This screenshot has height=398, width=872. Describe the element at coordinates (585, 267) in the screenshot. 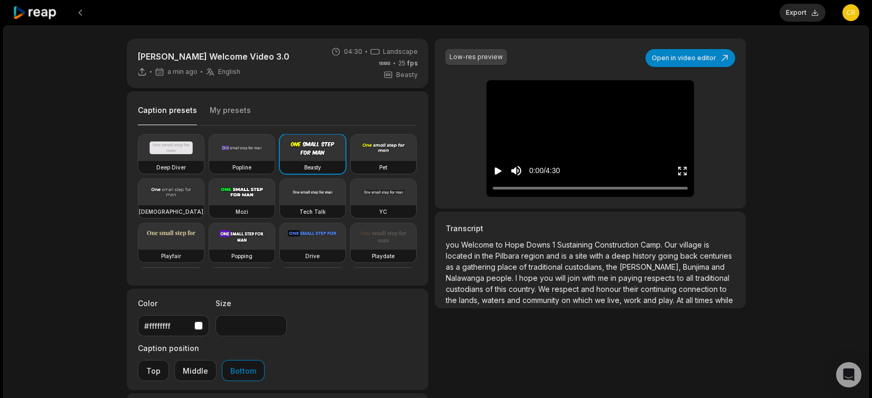

I see `span: custodians,` at that location.